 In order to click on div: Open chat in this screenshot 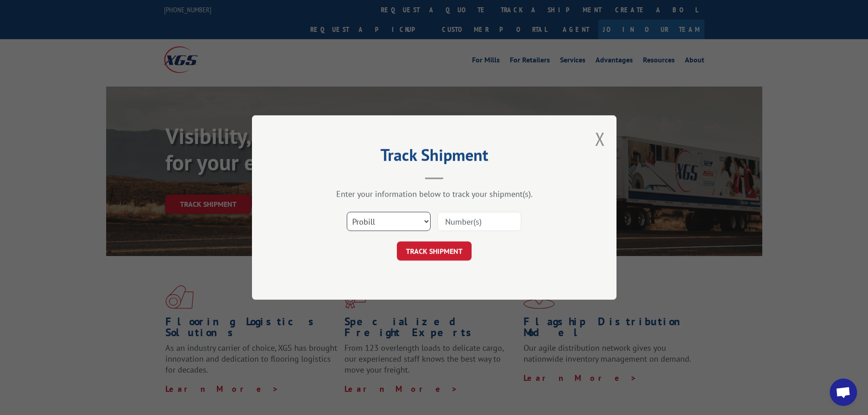, I will do `click(843, 393)`.